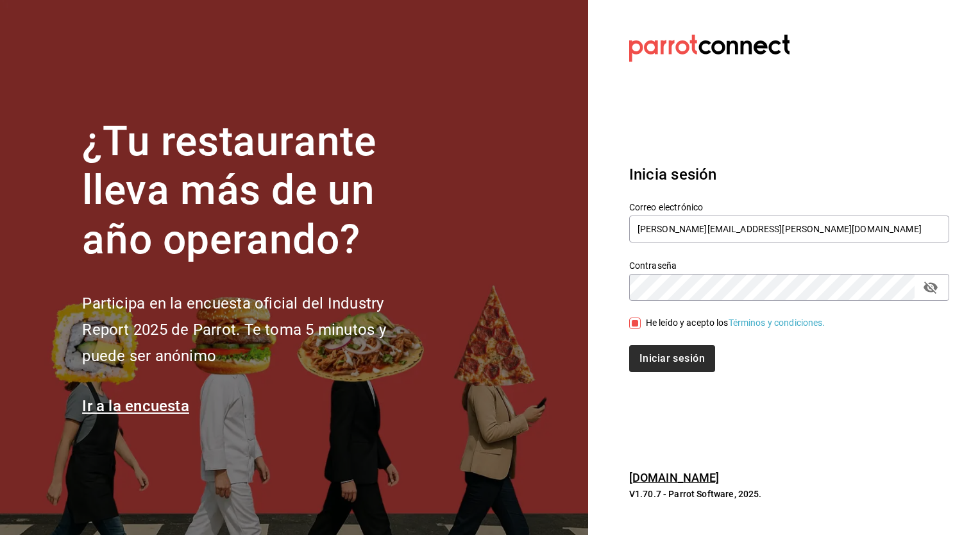 This screenshot has height=535, width=980. I want to click on h2: Participa en la encuesta oficial del Industry Report 2025 de Parrot. Te toma 5 minutos y puede se..., so click(255, 329).